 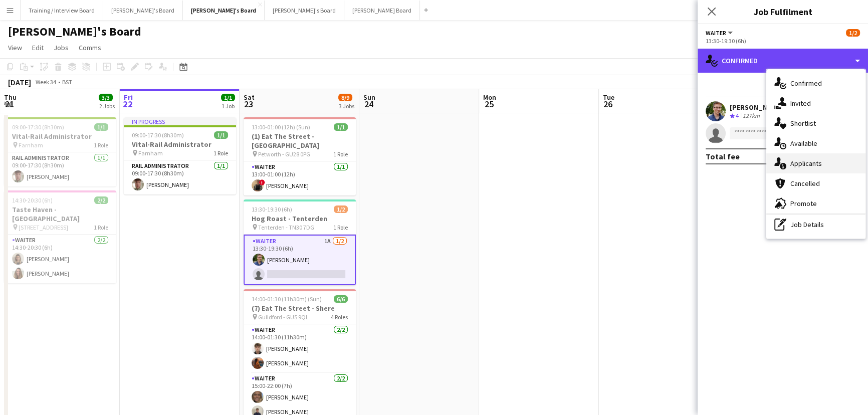 I want to click on span: 2/2, so click(x=101, y=200).